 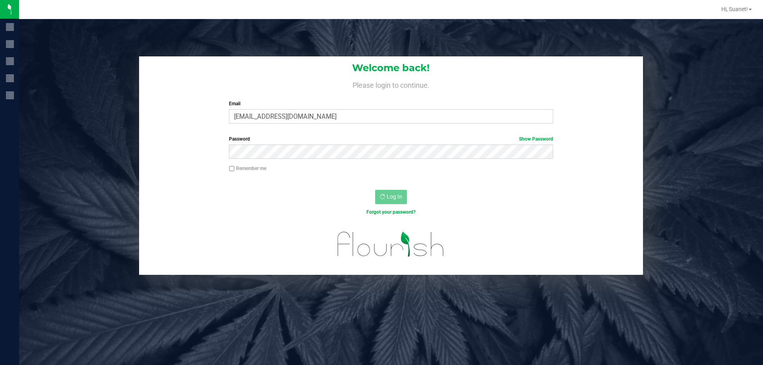 I want to click on input: Remember me, so click(x=232, y=169).